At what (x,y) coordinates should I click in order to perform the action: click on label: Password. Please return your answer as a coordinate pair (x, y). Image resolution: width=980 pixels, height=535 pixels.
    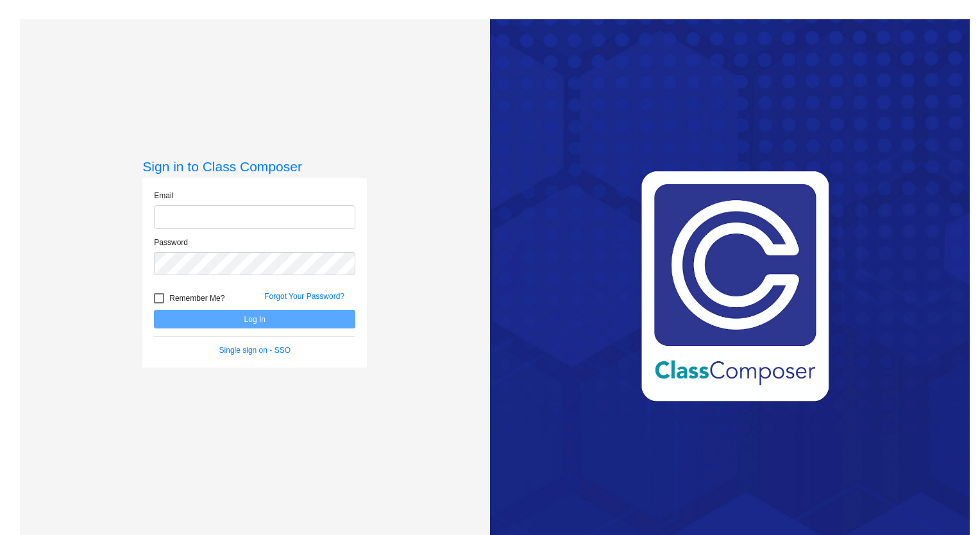
    Looking at the image, I should click on (171, 243).